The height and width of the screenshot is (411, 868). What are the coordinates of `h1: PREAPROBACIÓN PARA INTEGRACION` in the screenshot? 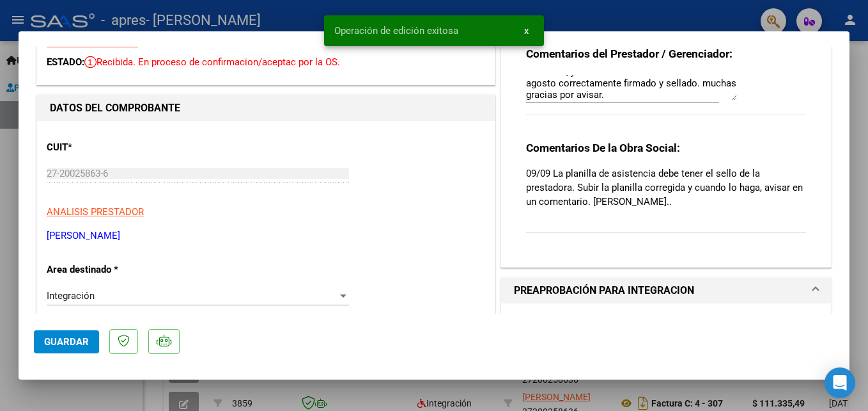 It's located at (604, 290).